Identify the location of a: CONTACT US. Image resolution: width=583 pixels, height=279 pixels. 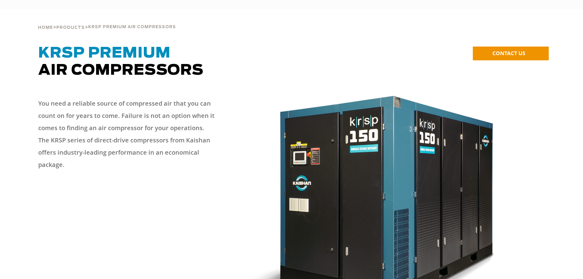
(511, 53).